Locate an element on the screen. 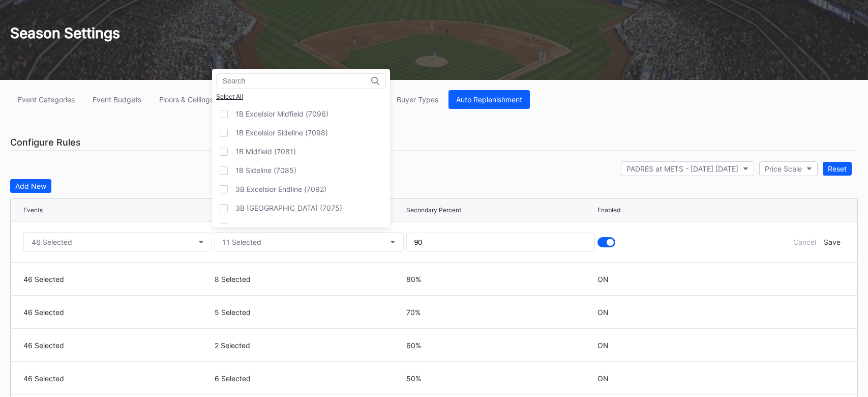  div: 3B Upper Field Endline (7077) is located at coordinates (285, 226).